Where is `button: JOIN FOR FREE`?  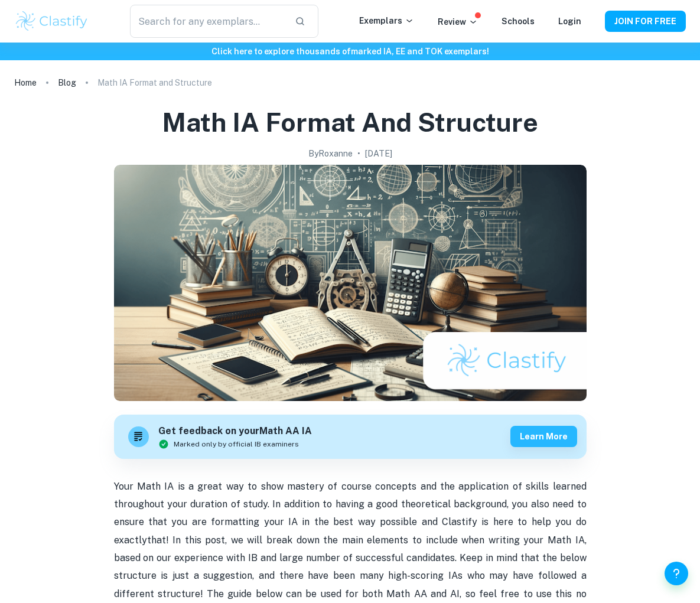 button: JOIN FOR FREE is located at coordinates (645, 21).